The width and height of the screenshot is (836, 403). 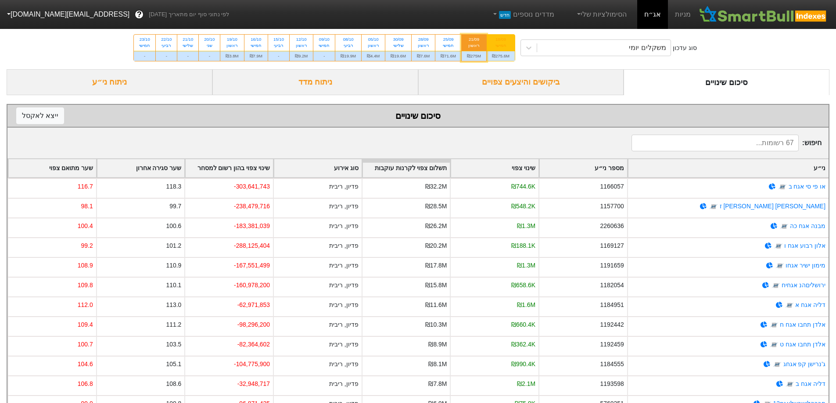 I want to click on div: 109.4, so click(x=85, y=325).